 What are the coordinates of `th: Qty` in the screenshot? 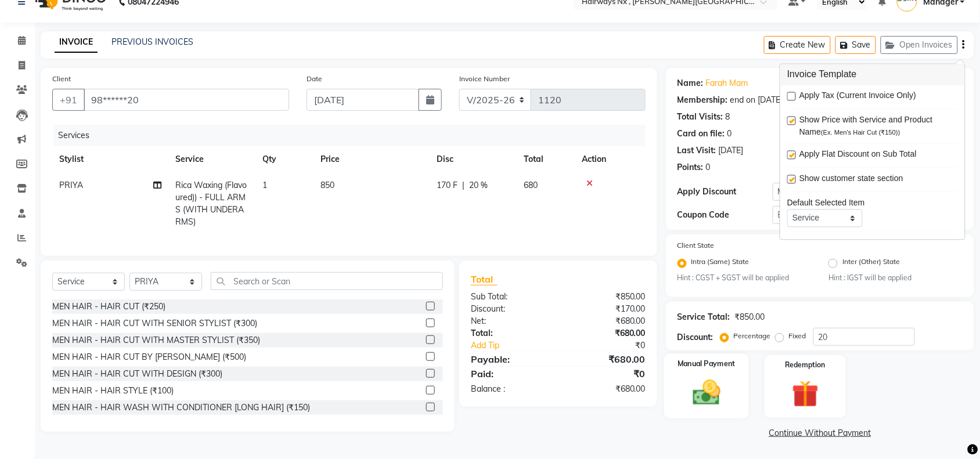 It's located at (285, 159).